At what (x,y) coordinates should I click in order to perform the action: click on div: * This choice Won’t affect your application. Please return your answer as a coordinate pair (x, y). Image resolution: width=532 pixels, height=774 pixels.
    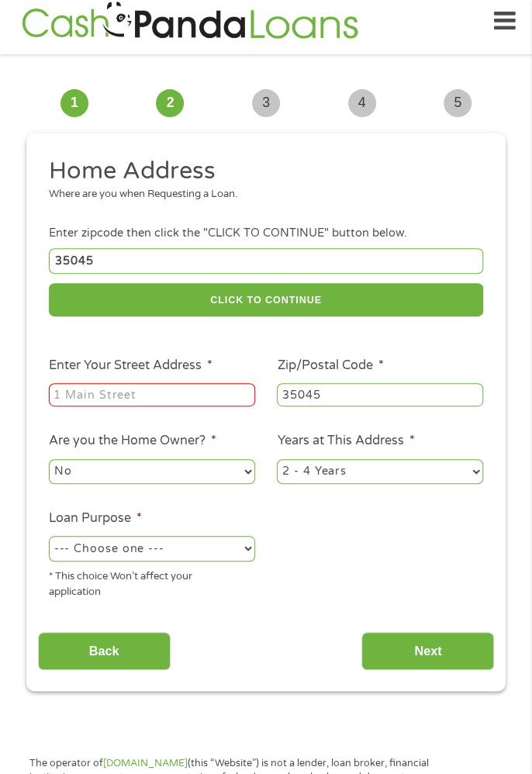
    Looking at the image, I should click on (152, 582).